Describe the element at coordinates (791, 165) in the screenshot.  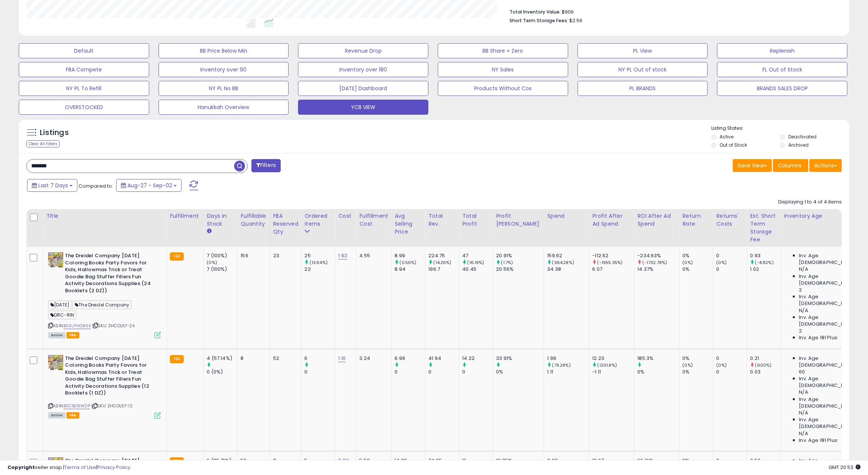
I see `button: Columns` at that location.